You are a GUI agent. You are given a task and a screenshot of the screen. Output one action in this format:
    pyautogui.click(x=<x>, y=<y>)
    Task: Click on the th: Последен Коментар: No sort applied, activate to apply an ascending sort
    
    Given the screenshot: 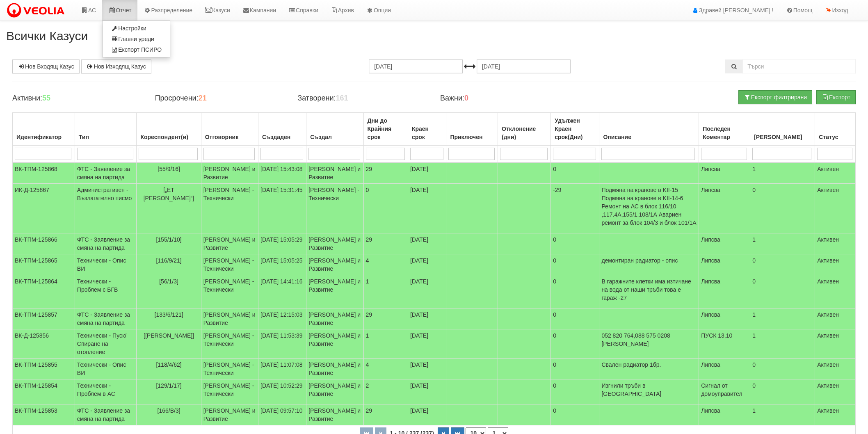 What is the action you would take?
    pyautogui.click(x=725, y=129)
    